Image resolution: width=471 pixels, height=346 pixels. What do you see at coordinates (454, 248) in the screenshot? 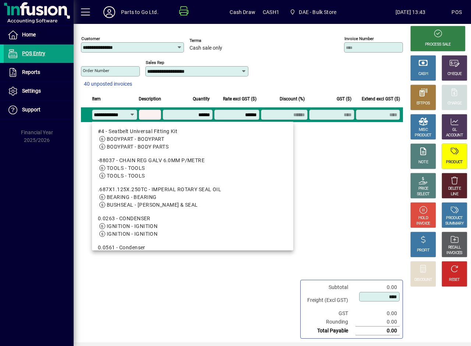
I see `div: RECALL` at bounding box center [454, 248].